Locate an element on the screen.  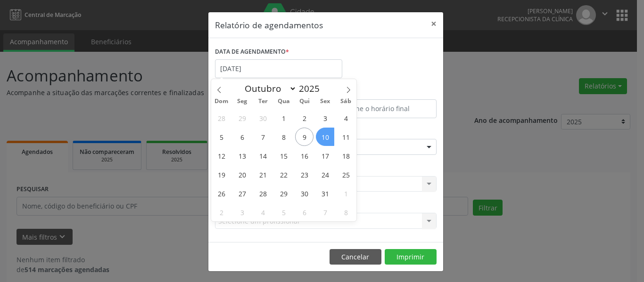
span: Qui is located at coordinates (305, 101).